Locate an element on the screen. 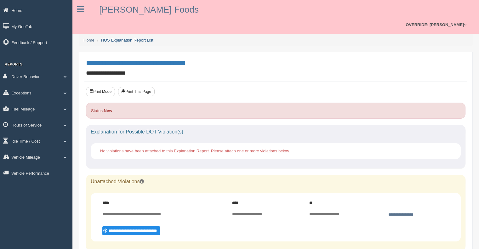 Image resolution: width=479 pixels, height=249 pixels. button: Print This Page is located at coordinates (136, 92).